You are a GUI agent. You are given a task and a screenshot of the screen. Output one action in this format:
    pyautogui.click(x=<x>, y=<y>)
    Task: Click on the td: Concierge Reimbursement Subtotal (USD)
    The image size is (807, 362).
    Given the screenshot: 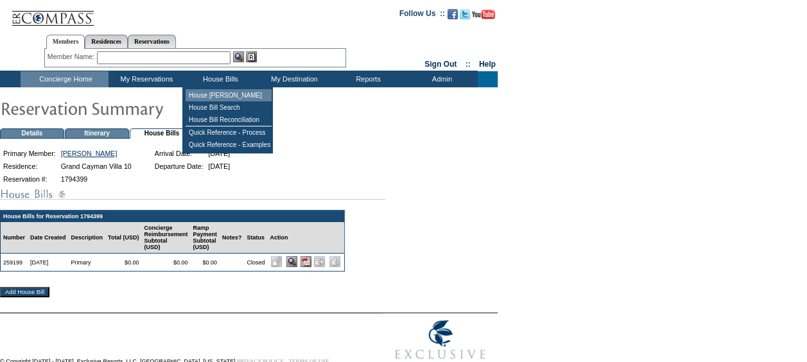 What is the action you would take?
    pyautogui.click(x=166, y=237)
    